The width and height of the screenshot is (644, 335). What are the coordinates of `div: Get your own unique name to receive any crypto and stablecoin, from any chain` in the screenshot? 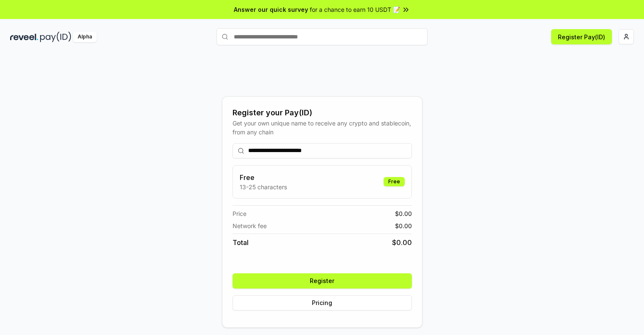 It's located at (322, 127).